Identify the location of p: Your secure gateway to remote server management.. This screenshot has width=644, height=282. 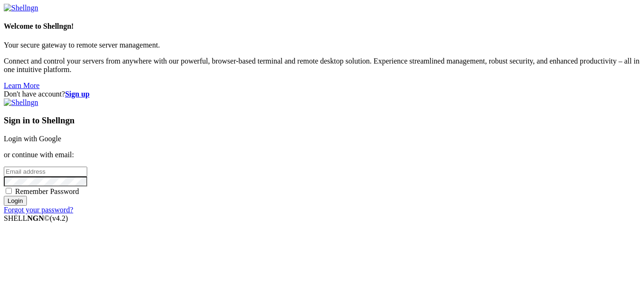
(322, 45).